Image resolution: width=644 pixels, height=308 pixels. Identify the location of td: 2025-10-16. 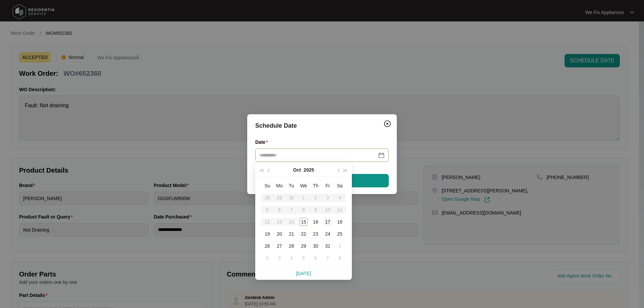
(315, 222).